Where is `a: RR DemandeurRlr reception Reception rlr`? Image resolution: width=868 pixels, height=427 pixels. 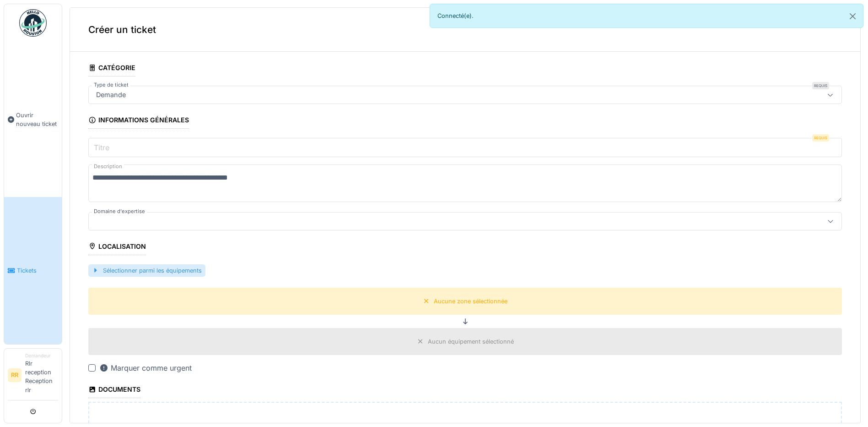
a: RR DemandeurRlr reception Reception rlr is located at coordinates (33, 376).